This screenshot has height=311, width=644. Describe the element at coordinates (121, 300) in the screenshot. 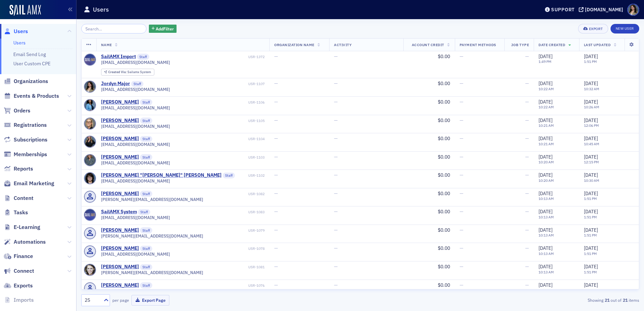

I see `label: per page` at that location.